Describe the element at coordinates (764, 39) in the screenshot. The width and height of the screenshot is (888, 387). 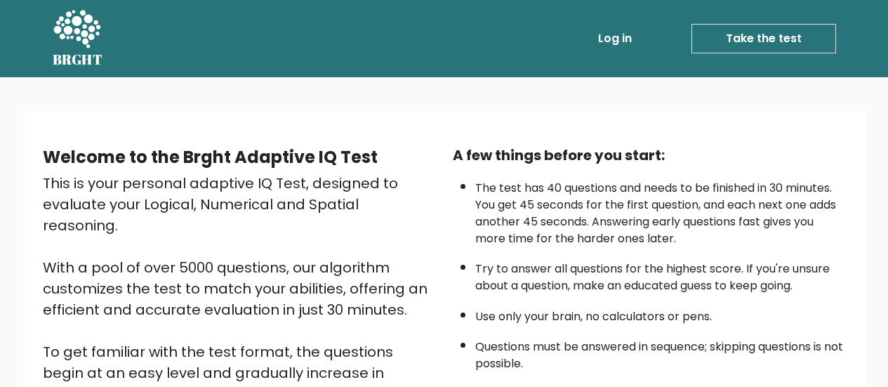
I see `a: Take the test` at that location.